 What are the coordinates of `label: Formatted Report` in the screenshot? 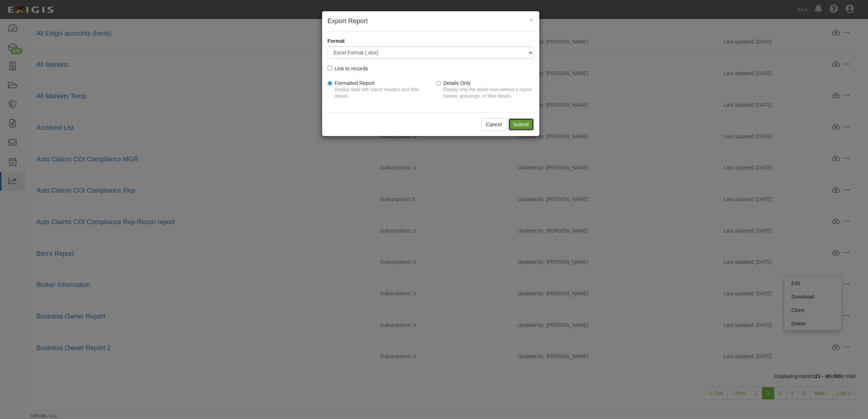 It's located at (376, 92).